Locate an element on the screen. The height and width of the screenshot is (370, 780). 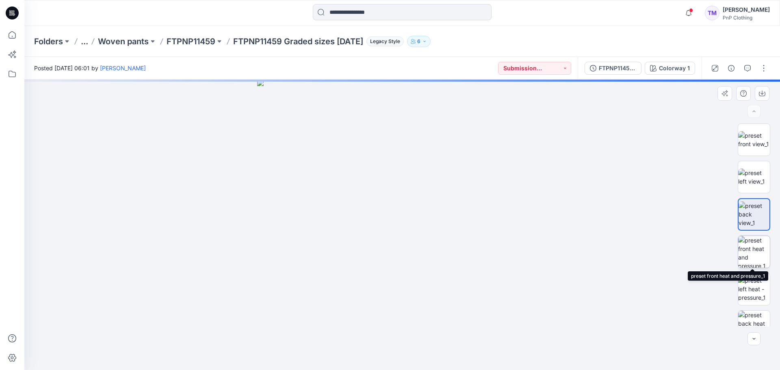
img: eyJhbGciOiJIUzI1NiIsImtpZCI6IjAiLCJzbHQiOiJzZXMiLCJ0eXAiOiJKV1QifQ.eyJkYXRhIjp7InR5cGUiOiJzdG9yYW... is located at coordinates (402, 225).